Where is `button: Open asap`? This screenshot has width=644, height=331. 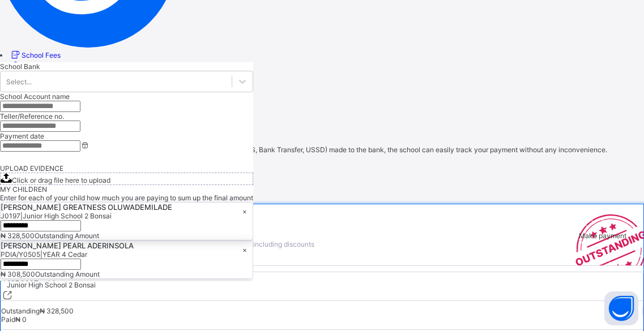 button: Open asap is located at coordinates (621, 308).